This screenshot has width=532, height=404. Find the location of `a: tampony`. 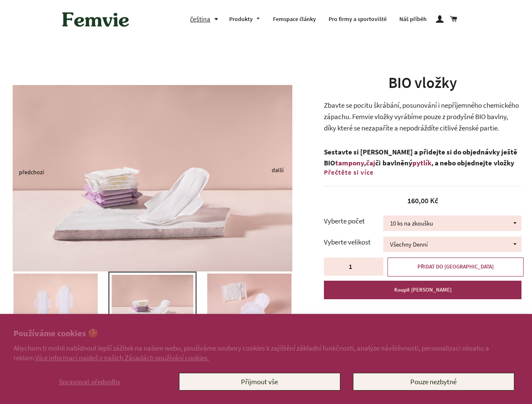

a: tampony is located at coordinates (350, 163).